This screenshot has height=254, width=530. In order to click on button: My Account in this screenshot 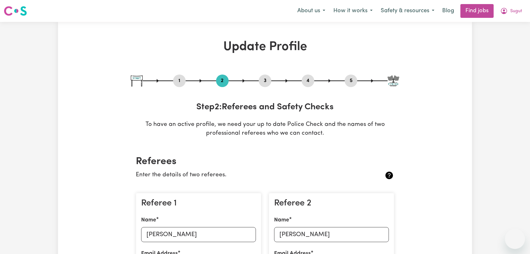, I will do `click(511, 11)`.